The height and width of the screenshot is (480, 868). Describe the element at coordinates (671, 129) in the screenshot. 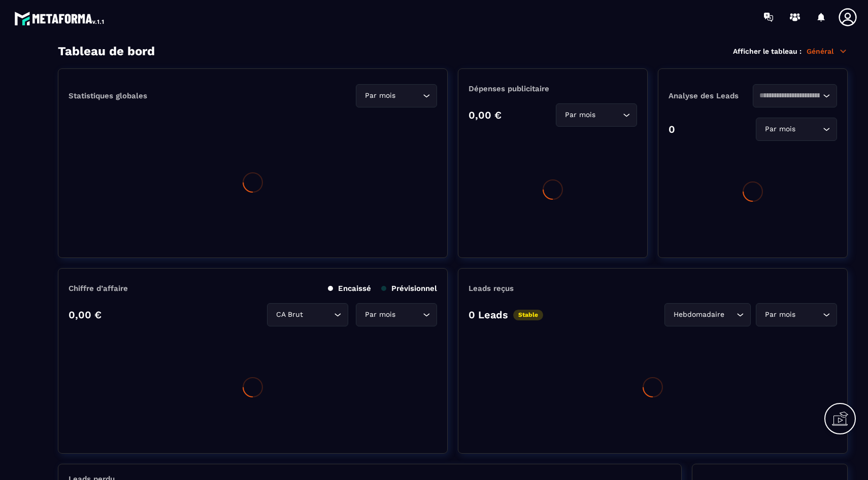

I see `p: 0` at that location.